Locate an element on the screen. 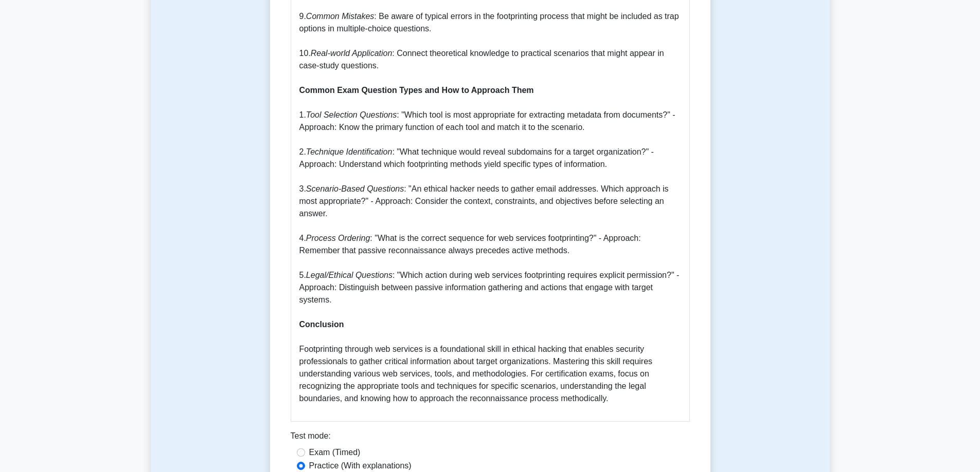 The image size is (980, 472). i: Real-world Application is located at coordinates (351, 53).